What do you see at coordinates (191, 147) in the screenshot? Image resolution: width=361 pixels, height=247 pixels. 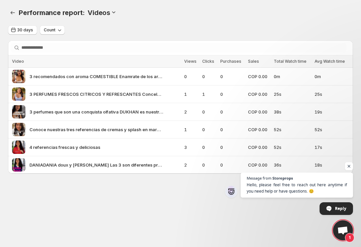 I see `span: 3` at bounding box center [191, 147].